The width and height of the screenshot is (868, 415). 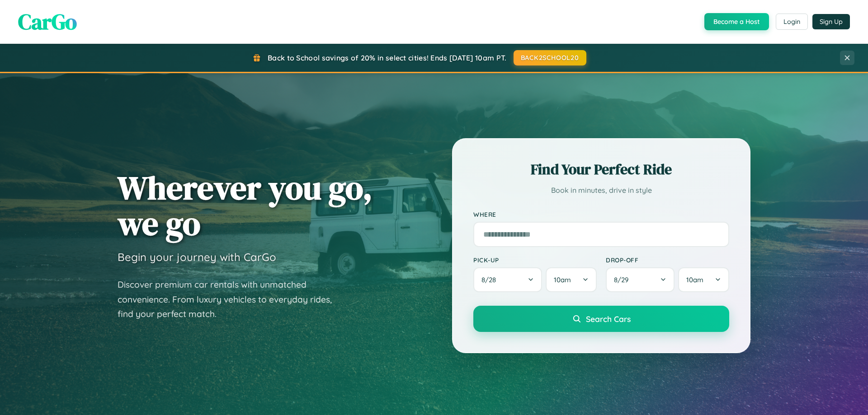 What do you see at coordinates (245, 206) in the screenshot?
I see `h1: Wherever you go, we go` at bounding box center [245, 206].